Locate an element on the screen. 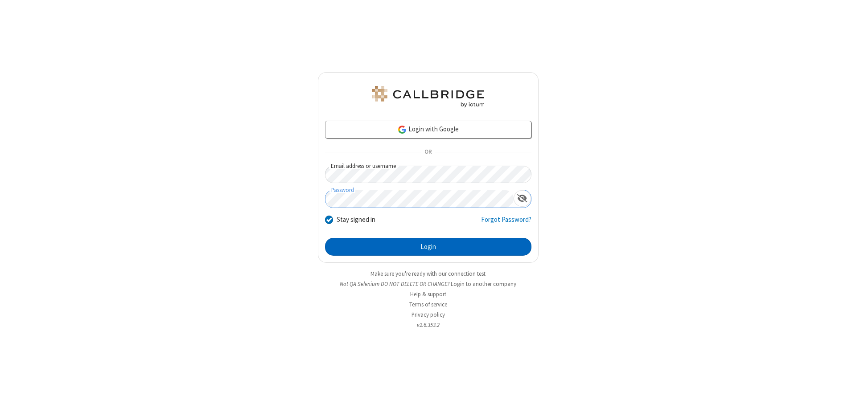 The height and width of the screenshot is (408, 856). a: Login with Google is located at coordinates (428, 130).